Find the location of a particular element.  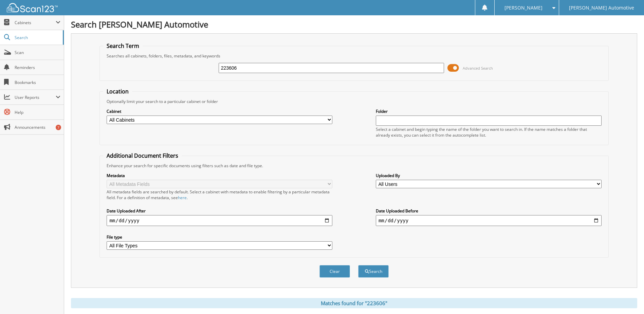

legend: Location is located at coordinates (117, 91).